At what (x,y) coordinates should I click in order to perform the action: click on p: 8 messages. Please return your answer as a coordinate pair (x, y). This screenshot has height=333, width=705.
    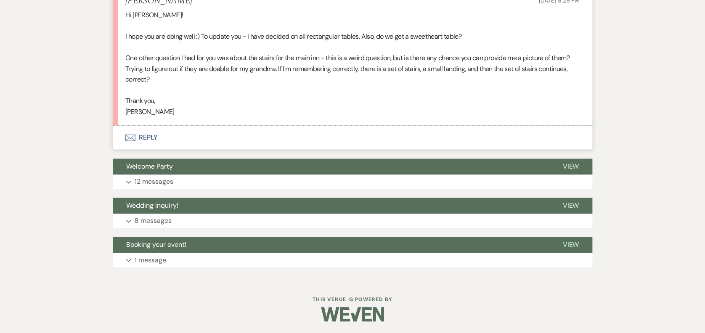
    Looking at the image, I should click on (153, 221).